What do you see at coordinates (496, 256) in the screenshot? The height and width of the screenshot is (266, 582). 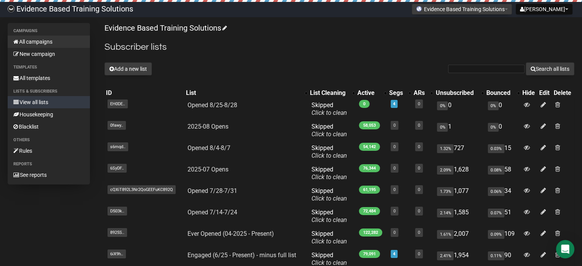 I see `span: 0.11%` at bounding box center [496, 256].